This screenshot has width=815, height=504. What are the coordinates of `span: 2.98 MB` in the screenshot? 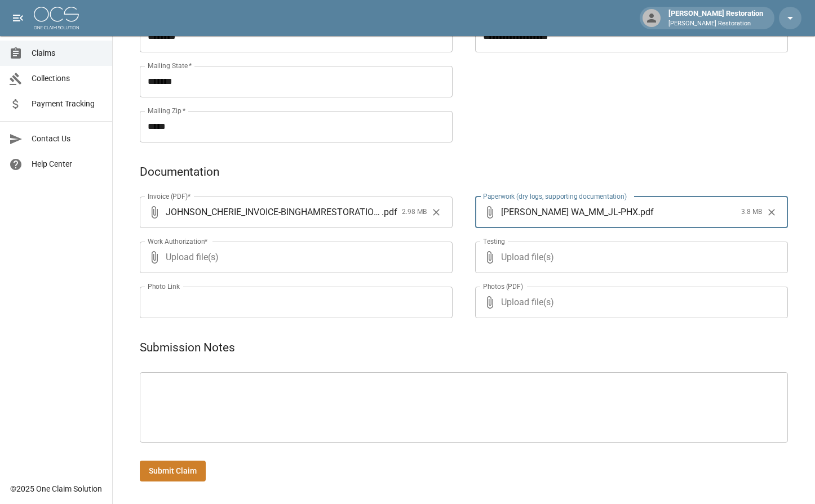 It's located at (414, 212).